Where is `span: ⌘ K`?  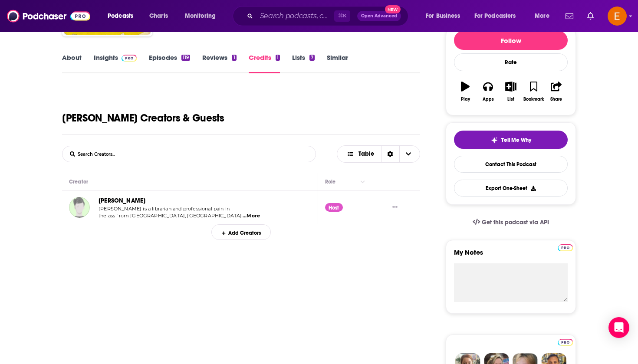
span: ⌘ K is located at coordinates (342, 16).